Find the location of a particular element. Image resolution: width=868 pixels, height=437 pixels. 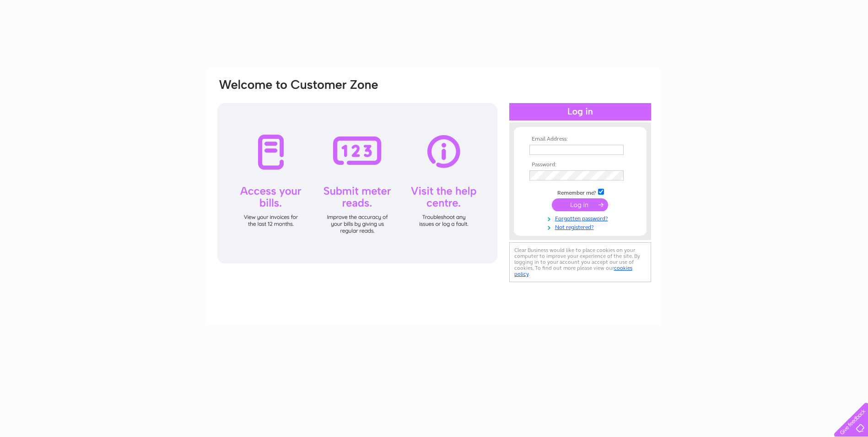

a: cookies policy is located at coordinates (573, 271).